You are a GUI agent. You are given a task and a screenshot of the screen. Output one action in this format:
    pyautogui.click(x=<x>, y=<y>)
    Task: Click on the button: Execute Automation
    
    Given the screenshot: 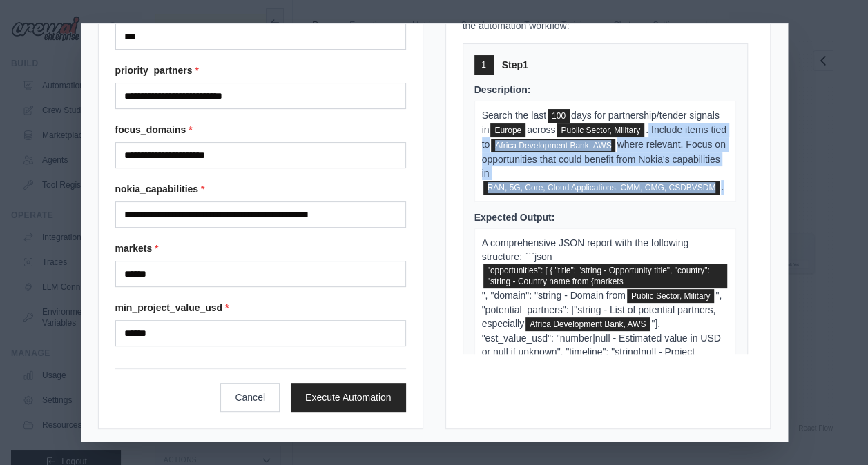 What is the action you would take?
    pyautogui.click(x=348, y=398)
    